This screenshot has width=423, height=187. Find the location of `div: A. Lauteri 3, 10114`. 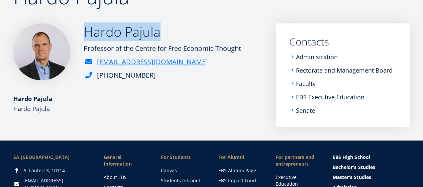

div: A. Lauteri 3, 10114 is located at coordinates (52, 170).